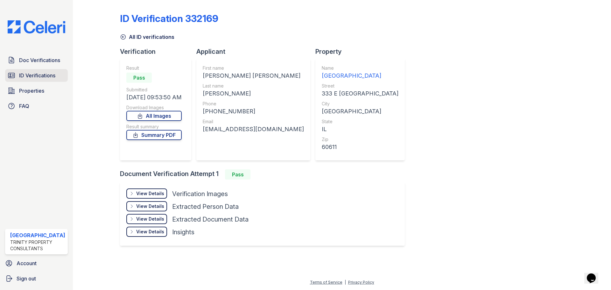 The image size is (611, 290). What do you see at coordinates (200, 194) in the screenshot?
I see `div: Verification Images` at bounding box center [200, 194].